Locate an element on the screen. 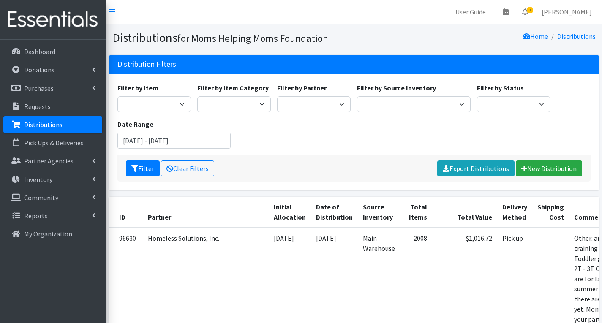 The width and height of the screenshot is (602, 323). span: 5 is located at coordinates (529, 10).